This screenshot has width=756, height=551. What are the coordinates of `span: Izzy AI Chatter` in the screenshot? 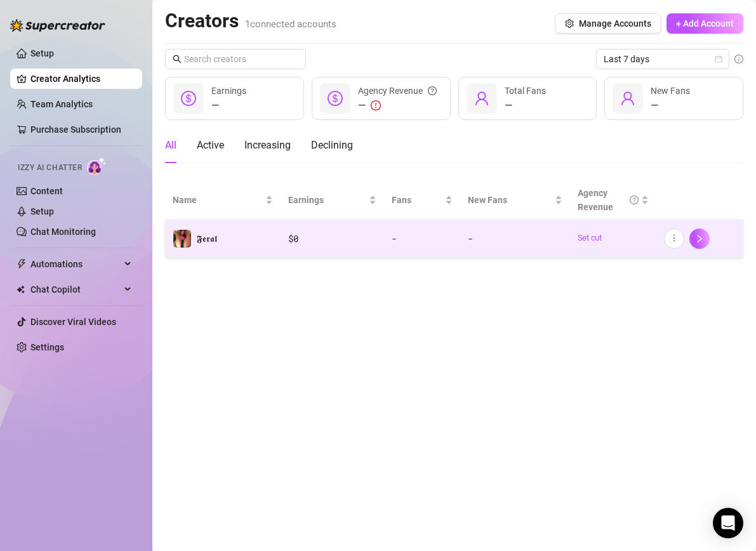 It's located at (50, 168).